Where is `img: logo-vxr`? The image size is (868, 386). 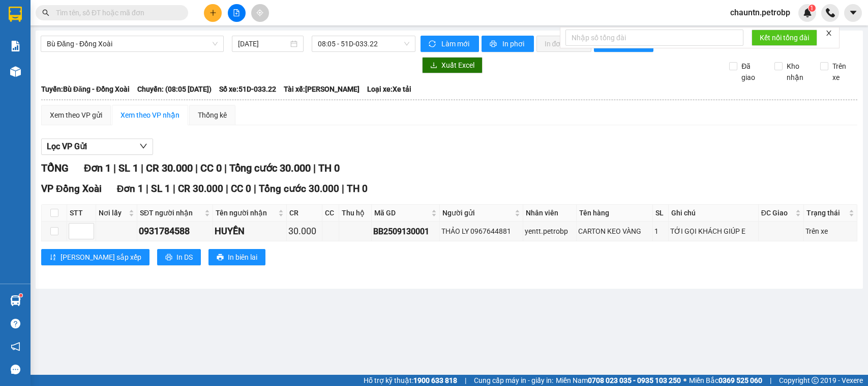
img: logo-vxr is located at coordinates (15, 14).